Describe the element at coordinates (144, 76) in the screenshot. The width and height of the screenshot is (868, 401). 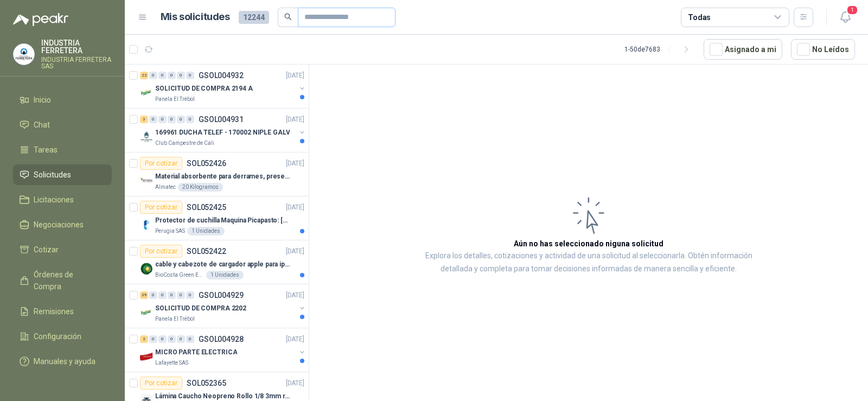
I see `div: 22` at that location.